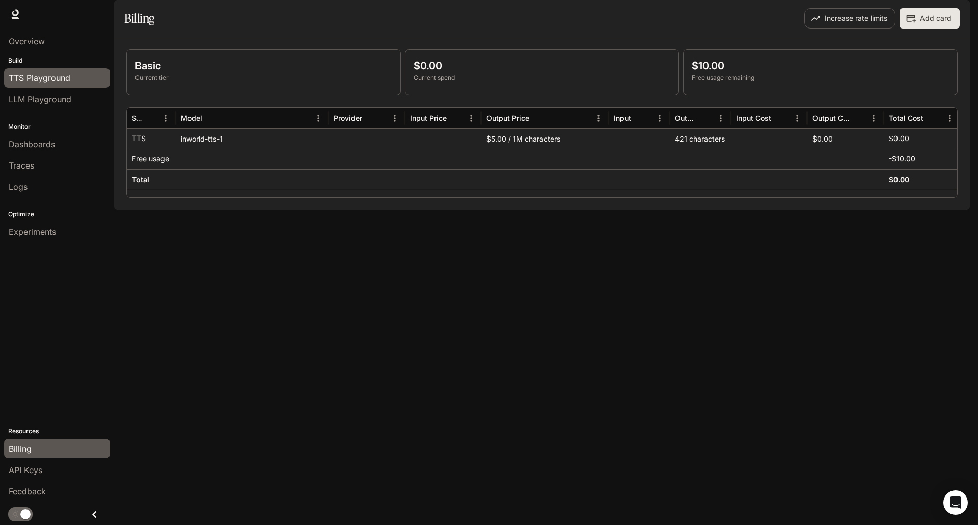 This screenshot has height=525, width=978. What do you see at coordinates (820, 66) in the screenshot?
I see `p: $10.00` at bounding box center [820, 66].